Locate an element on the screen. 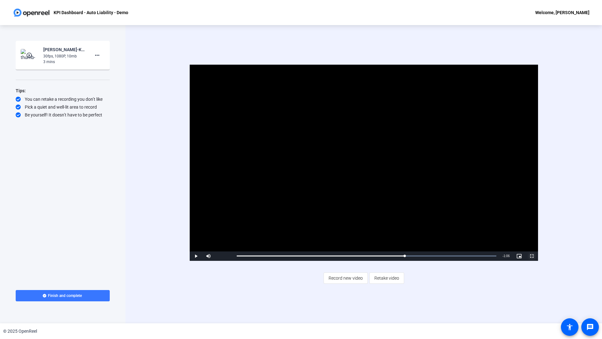 The image size is (602, 339). button: Fullscreen is located at coordinates (532, 256).